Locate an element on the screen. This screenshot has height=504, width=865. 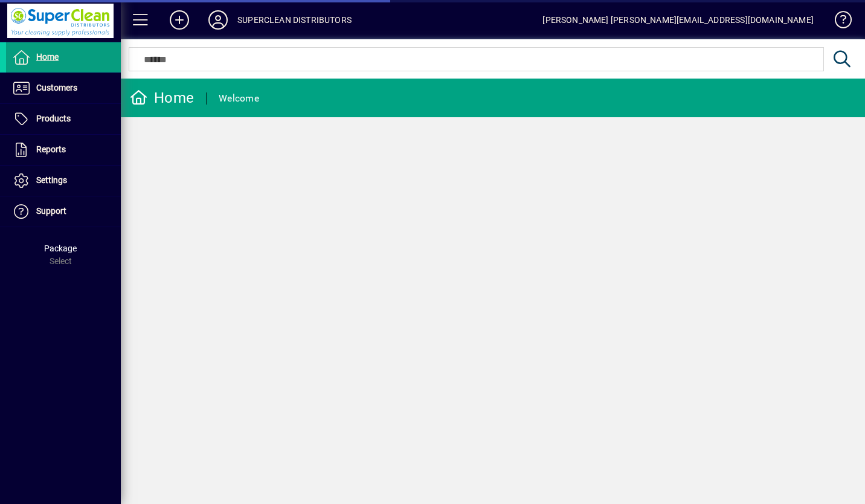
span: Home is located at coordinates (47, 56).